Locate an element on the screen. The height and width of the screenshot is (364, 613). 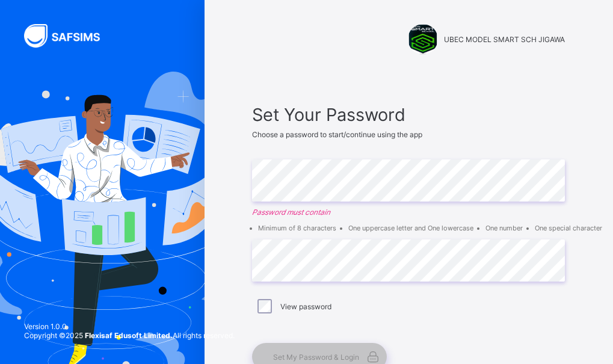
li: One number is located at coordinates (504, 228).